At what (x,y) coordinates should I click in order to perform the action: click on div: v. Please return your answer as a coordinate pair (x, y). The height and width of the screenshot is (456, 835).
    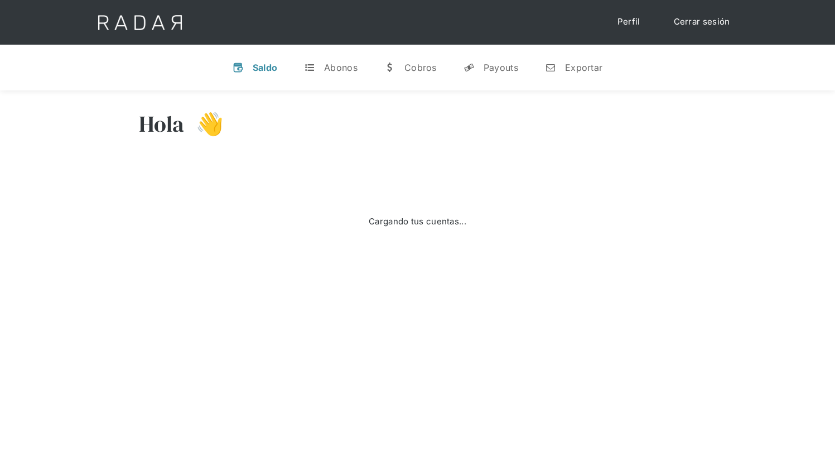
    Looking at the image, I should click on (238, 67).